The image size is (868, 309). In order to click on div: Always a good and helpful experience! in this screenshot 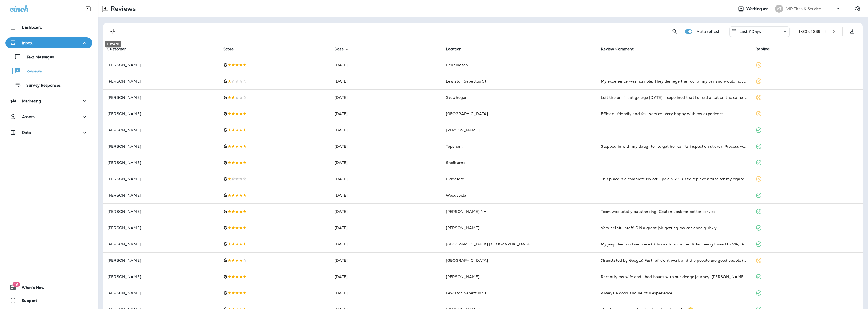, I will do `click(673, 292)`.